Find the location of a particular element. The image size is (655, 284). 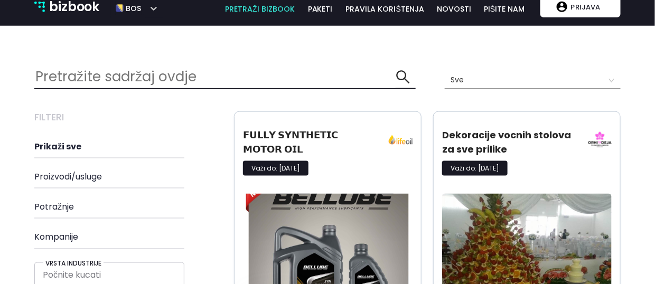

h4: Kompanije is located at coordinates (128, 237).